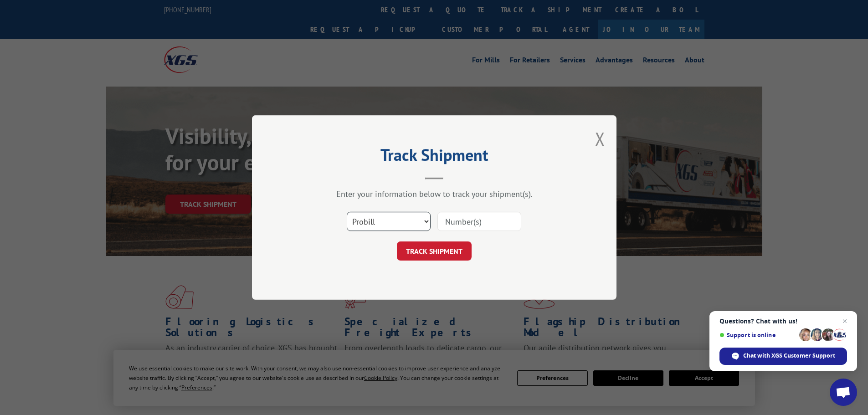  What do you see at coordinates (479, 221) in the screenshot?
I see `input: Number(s)` at bounding box center [479, 221].